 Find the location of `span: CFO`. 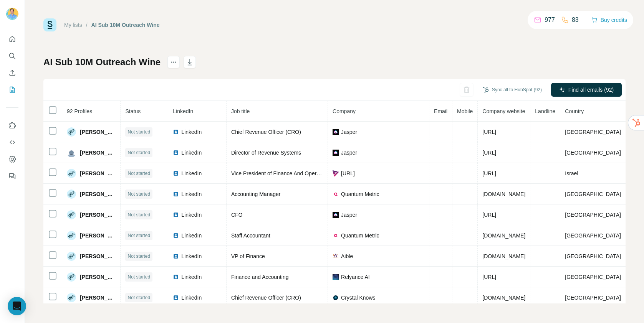

span: CFO is located at coordinates (237, 215).